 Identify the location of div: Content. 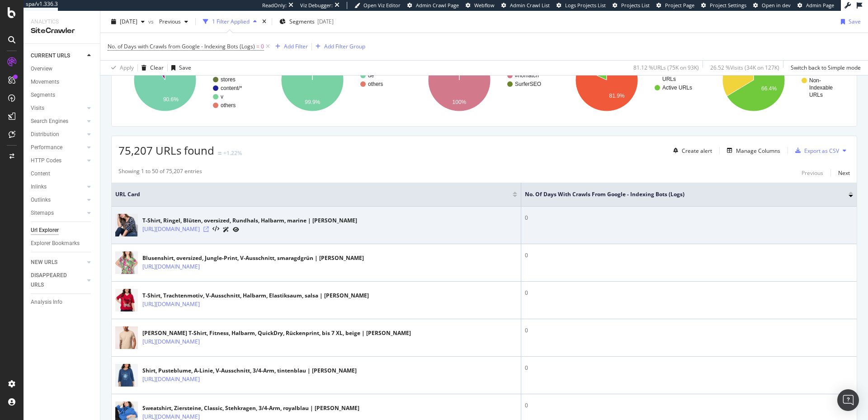
(40, 174).